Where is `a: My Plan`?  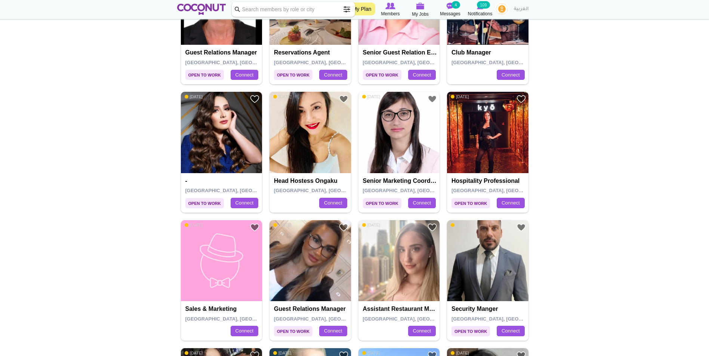
a: My Plan is located at coordinates (362, 9).